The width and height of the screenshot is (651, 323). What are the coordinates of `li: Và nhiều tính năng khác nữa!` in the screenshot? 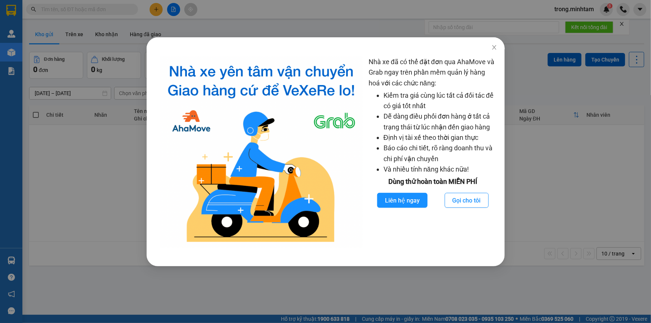 It's located at (440, 169).